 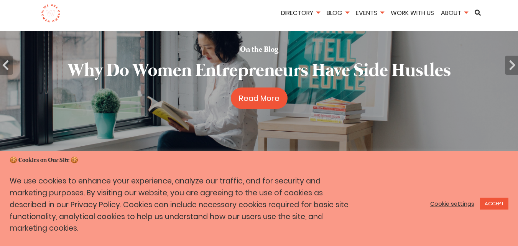 I want to click on img: logo, so click(x=51, y=13).